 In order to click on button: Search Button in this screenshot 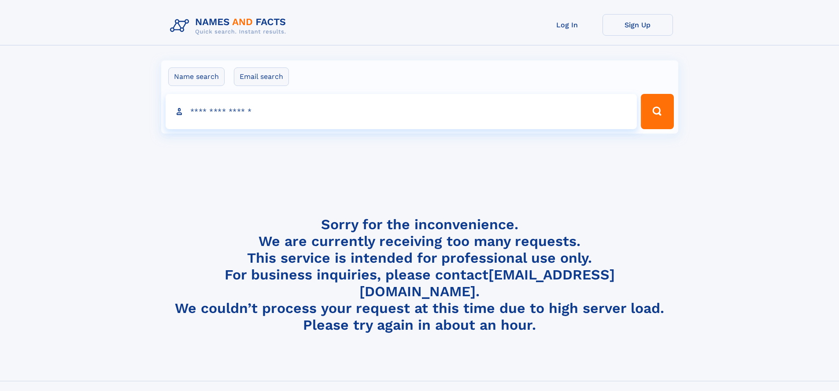, I will do `click(657, 111)`.